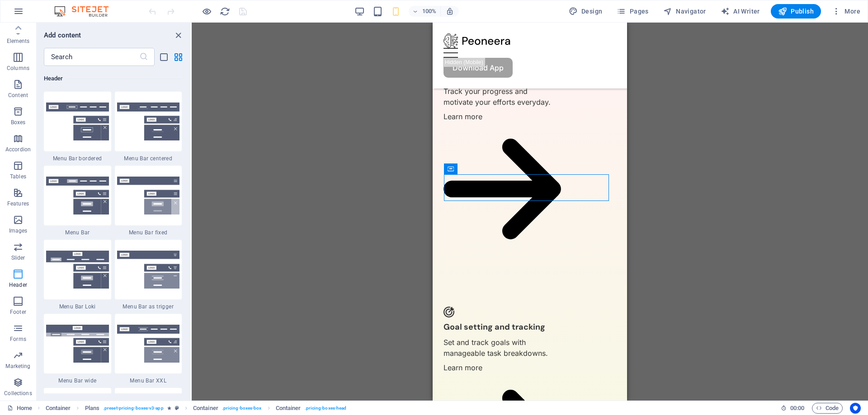 The image size is (868, 415). Describe the element at coordinates (18, 177) in the screenshot. I see `p: Tables` at that location.